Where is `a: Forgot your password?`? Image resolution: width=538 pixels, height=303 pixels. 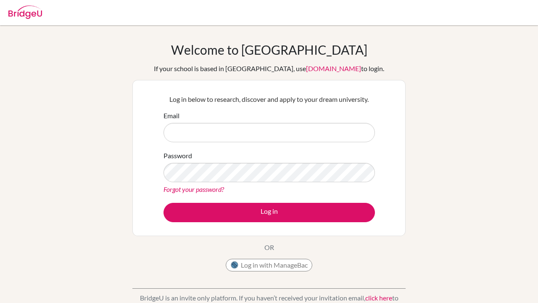 a: Forgot your password? is located at coordinates (194, 189).